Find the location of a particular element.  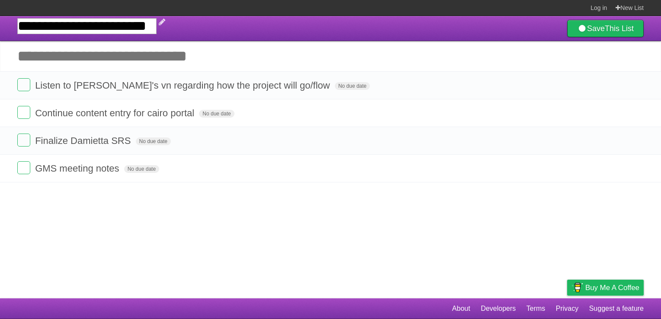

a: Suggest a feature is located at coordinates (617, 309).